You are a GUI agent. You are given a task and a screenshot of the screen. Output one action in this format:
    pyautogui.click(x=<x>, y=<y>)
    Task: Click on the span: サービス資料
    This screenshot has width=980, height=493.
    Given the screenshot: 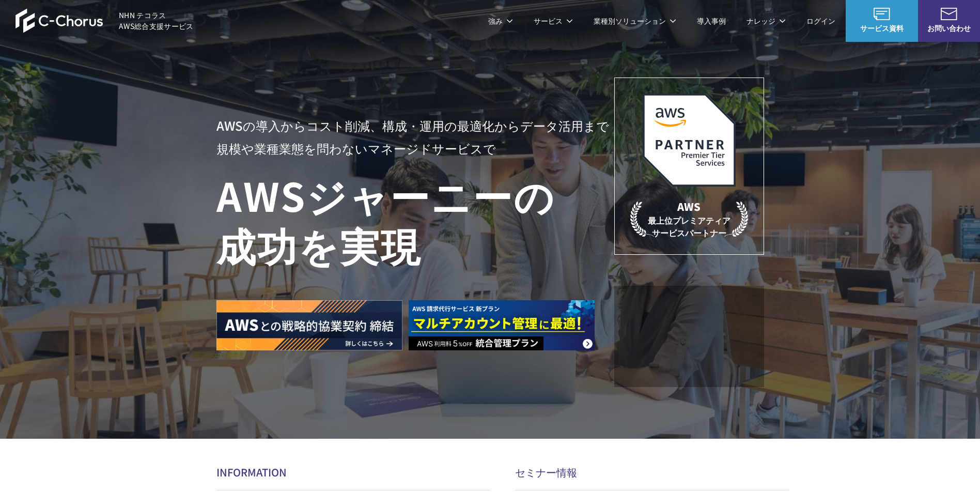 What is the action you would take?
    pyautogui.click(x=882, y=28)
    